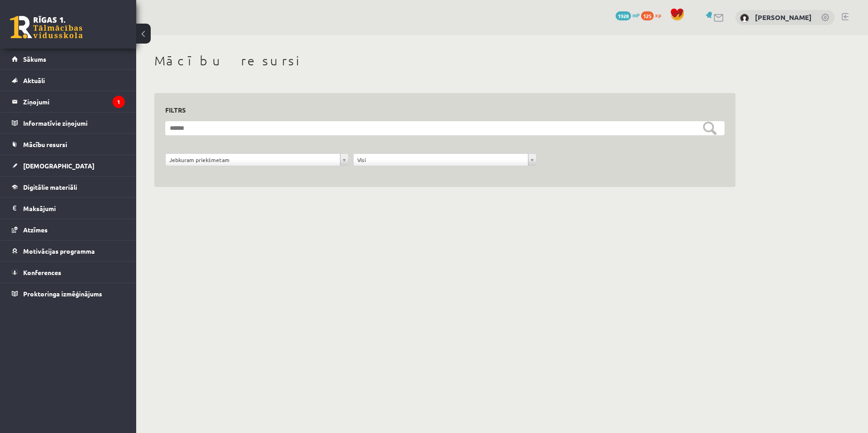  What do you see at coordinates (68, 123) in the screenshot?
I see `a: Informatīvie ziņojumi` at bounding box center [68, 123].